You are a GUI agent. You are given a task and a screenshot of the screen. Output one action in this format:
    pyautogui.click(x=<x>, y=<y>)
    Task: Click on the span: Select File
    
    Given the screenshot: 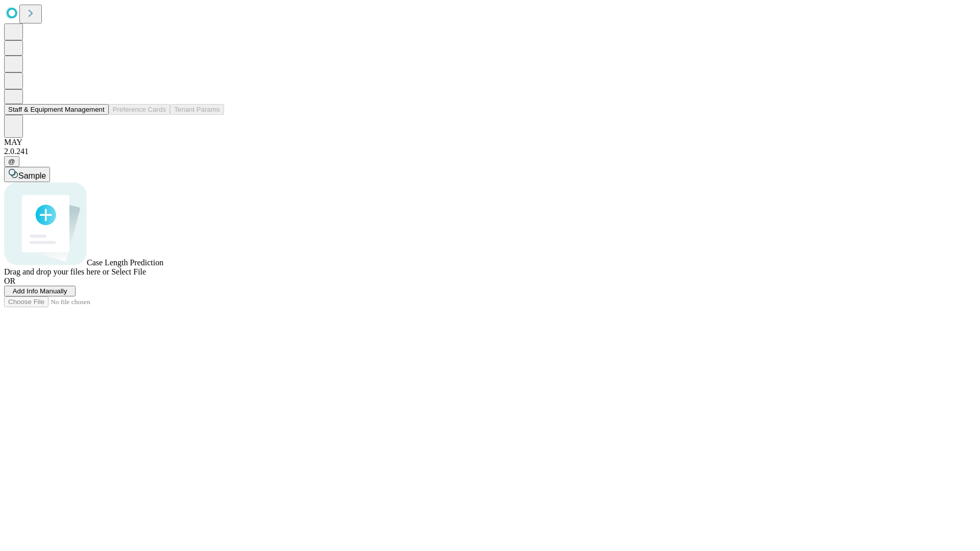 What is the action you would take?
    pyautogui.click(x=129, y=272)
    